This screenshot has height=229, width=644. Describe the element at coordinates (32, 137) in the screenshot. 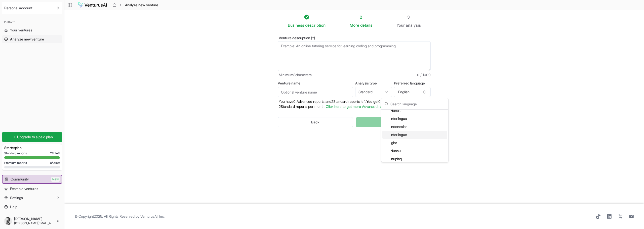

I see `a: Upgrade to a paid plan` at that location.